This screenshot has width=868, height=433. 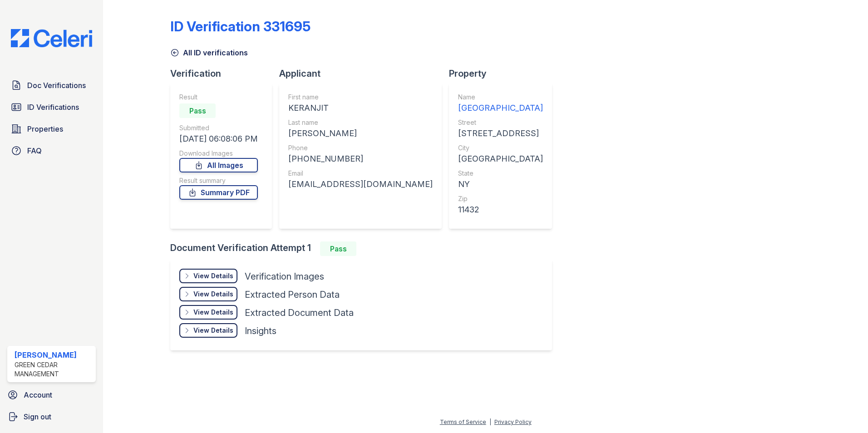 I want to click on div: City, so click(x=500, y=148).